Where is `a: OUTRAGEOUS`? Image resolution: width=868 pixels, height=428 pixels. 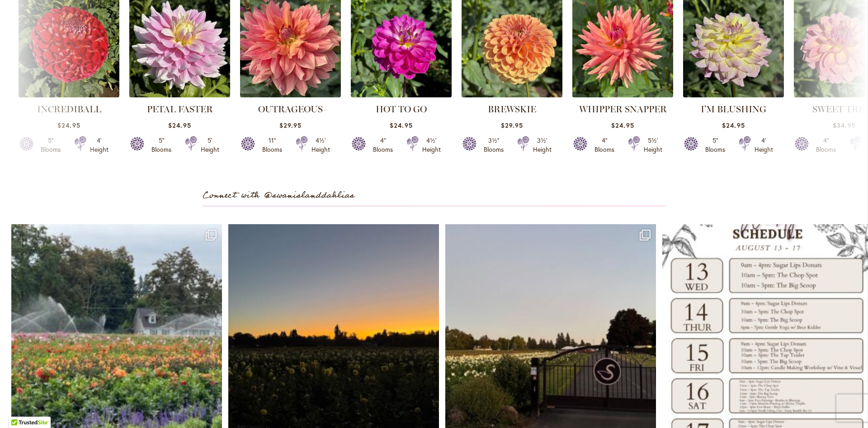
a: OUTRAGEOUS is located at coordinates (290, 109).